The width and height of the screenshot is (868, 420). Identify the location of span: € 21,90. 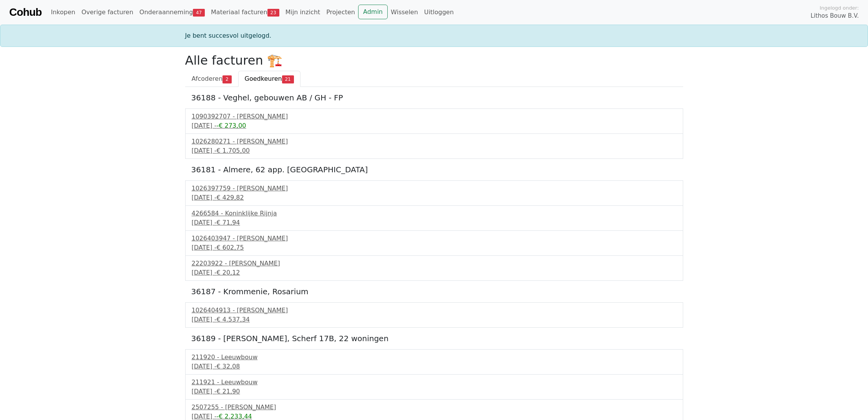
(228, 391).